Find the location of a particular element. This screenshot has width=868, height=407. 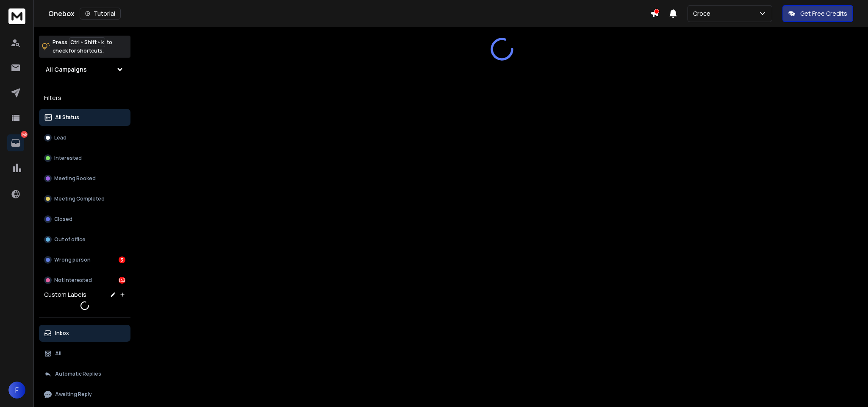

button: Lead is located at coordinates (85, 138).